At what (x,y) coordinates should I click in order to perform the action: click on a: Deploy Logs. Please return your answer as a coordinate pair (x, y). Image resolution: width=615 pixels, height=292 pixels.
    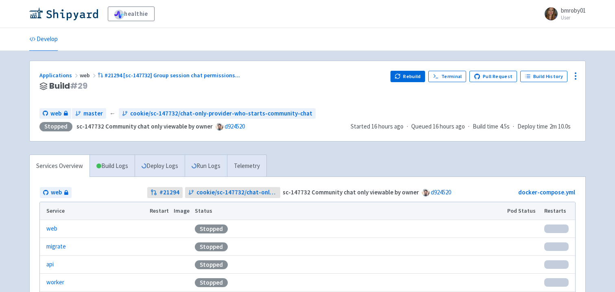
    Looking at the image, I should click on (159, 166).